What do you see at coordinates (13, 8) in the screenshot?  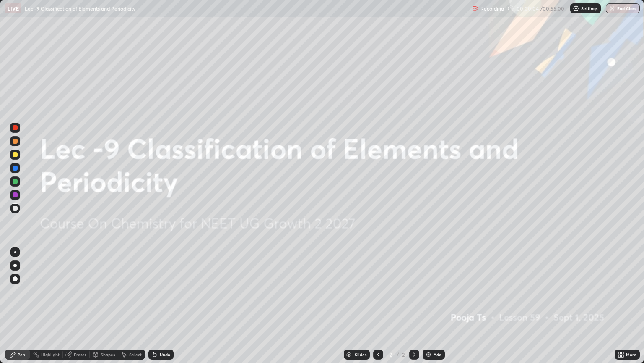 I see `p: LIVE` at bounding box center [13, 8].